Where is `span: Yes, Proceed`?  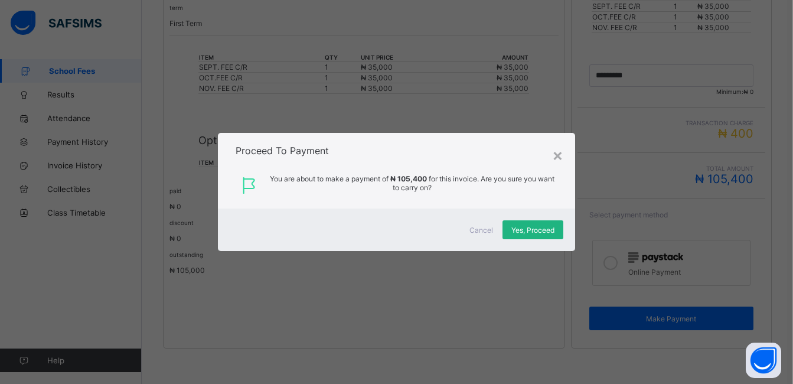
span: Yes, Proceed is located at coordinates (533, 230).